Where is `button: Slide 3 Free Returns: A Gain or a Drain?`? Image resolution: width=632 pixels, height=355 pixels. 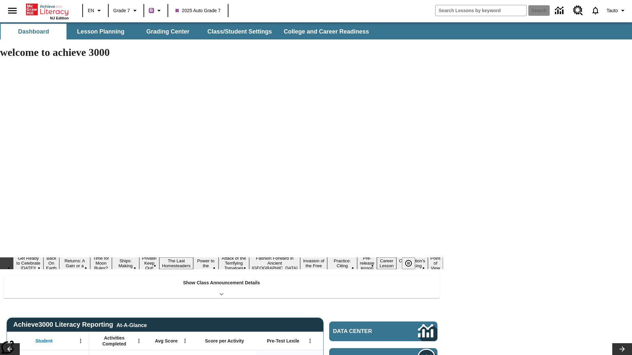
button: Slide 3 Free Returns: A Gain or a Drain? is located at coordinates (75, 264).